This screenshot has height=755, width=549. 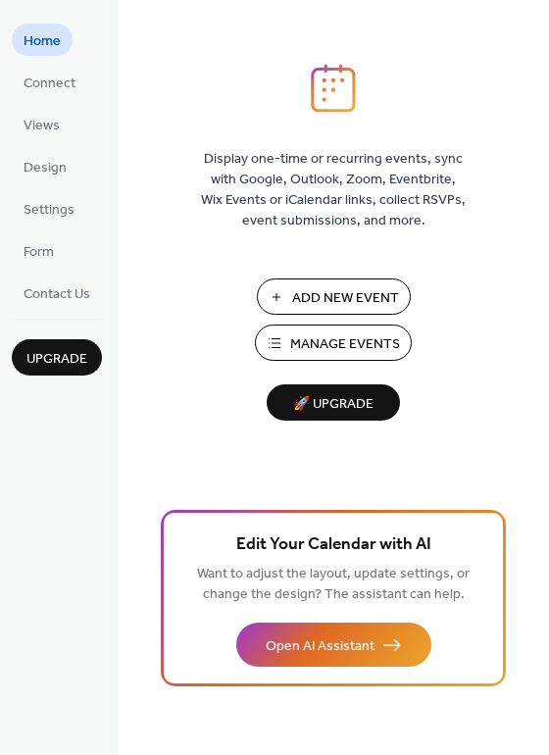 I want to click on span: Form, so click(x=38, y=252).